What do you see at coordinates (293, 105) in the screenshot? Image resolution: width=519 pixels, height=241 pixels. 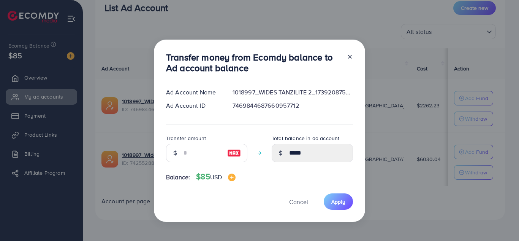 I see `div: 7469844687660957712` at bounding box center [293, 105].